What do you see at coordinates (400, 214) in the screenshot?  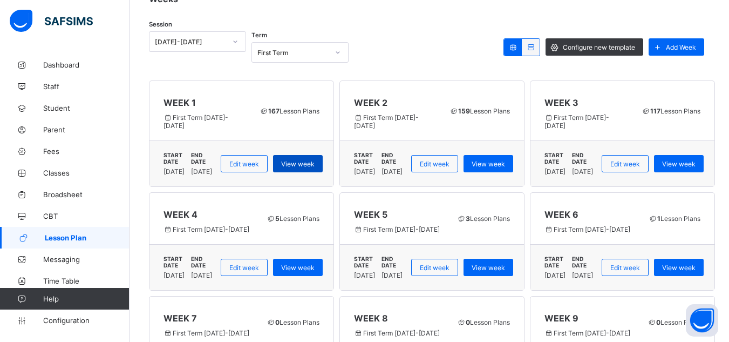 I see `span: WEEK 5` at bounding box center [400, 214].